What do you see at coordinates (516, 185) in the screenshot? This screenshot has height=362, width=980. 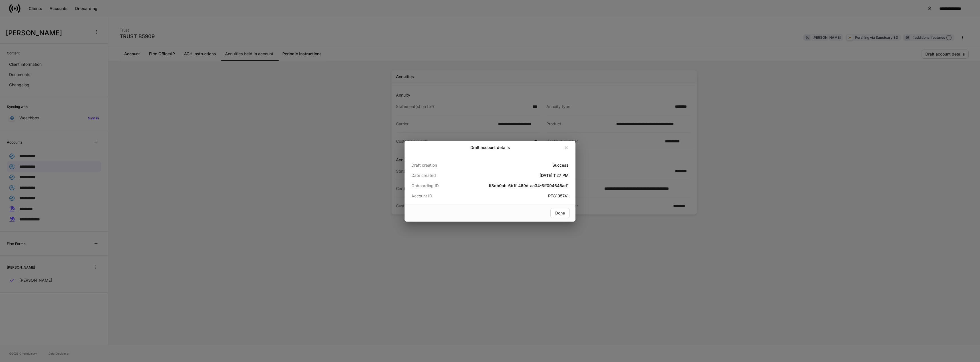 I see `h5: ff8db0ab-6b1f-469d-aa34-8ff094646ad1` at bounding box center [516, 185].